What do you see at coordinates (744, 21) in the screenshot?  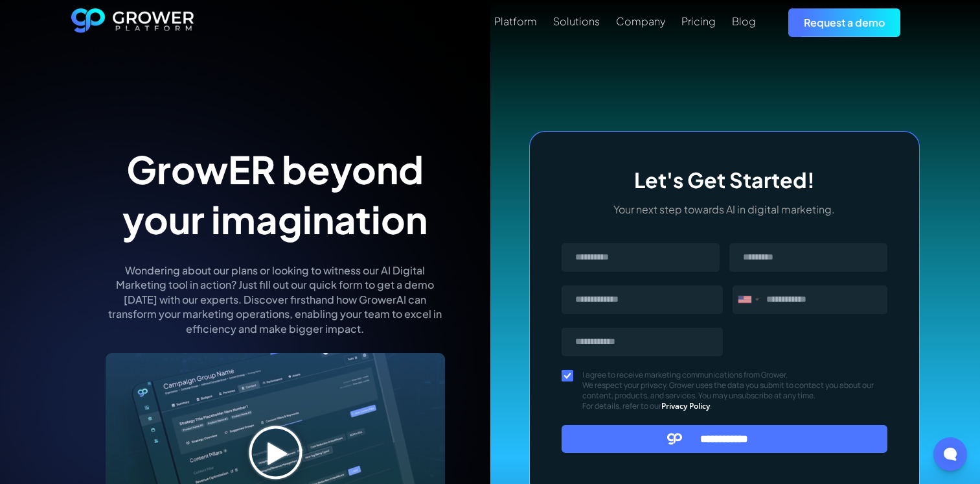 I see `div: Blog` at bounding box center [744, 21].